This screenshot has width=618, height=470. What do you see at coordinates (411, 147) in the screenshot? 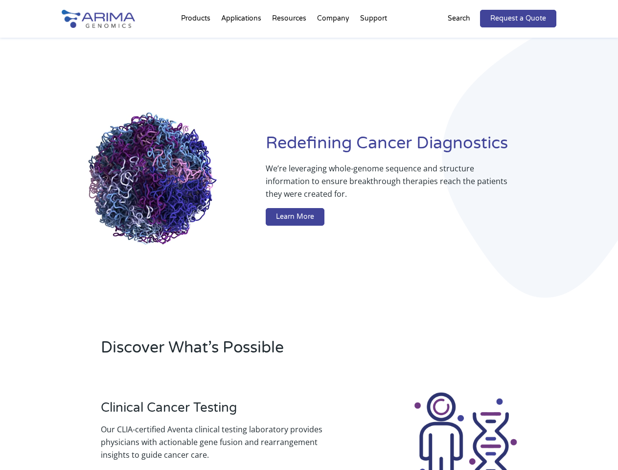
I see `h1: Redefining Cancer Diagnostics` at bounding box center [411, 147].